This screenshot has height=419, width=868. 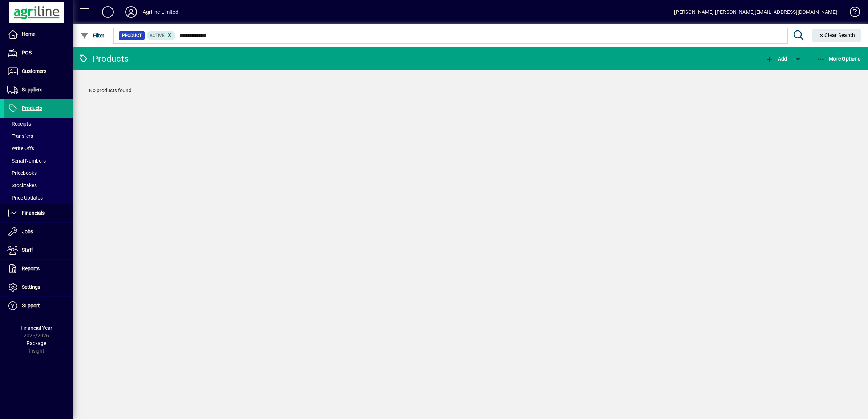 What do you see at coordinates (38, 71) in the screenshot?
I see `a: Customers` at bounding box center [38, 71].